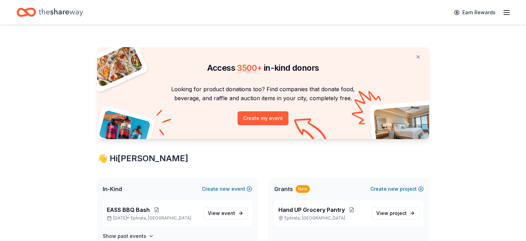  What do you see at coordinates (112, 189) in the screenshot?
I see `span: In-Kind` at bounding box center [112, 189].